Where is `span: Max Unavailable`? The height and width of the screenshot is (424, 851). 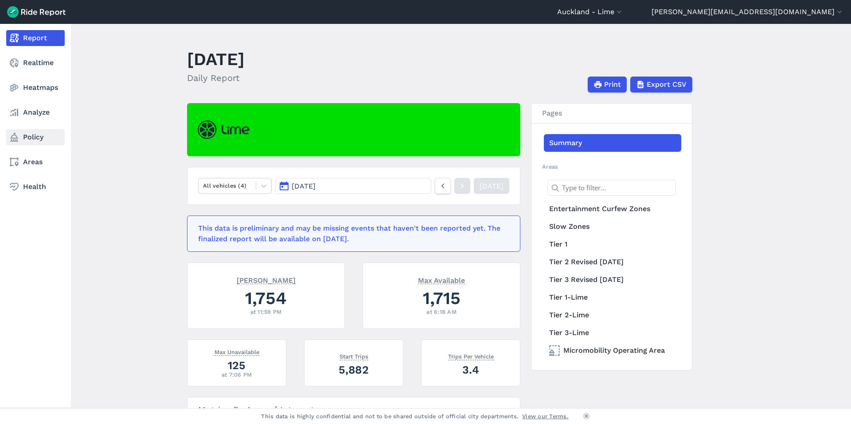 span: Max Unavailable is located at coordinates (237, 352).